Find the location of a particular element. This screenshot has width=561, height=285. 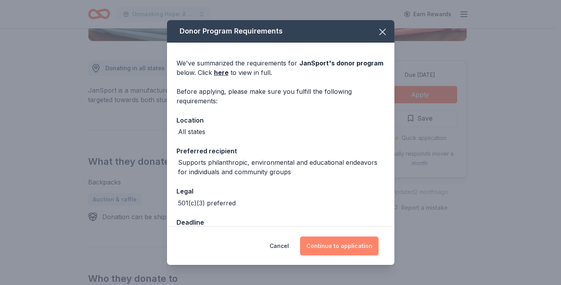

div: Preferred recipient is located at coordinates (281, 151).